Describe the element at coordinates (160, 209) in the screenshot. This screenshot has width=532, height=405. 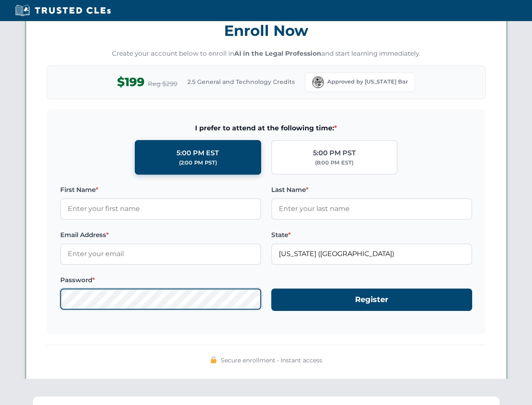
I see `input: Enter your first name` at that location.